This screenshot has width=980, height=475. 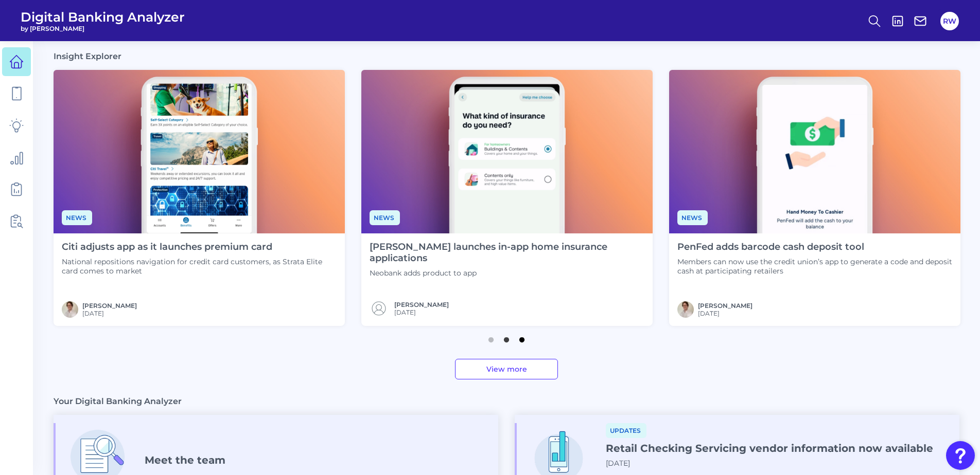 What do you see at coordinates (88, 56) in the screenshot?
I see `h3: Insight Explorer` at bounding box center [88, 56].